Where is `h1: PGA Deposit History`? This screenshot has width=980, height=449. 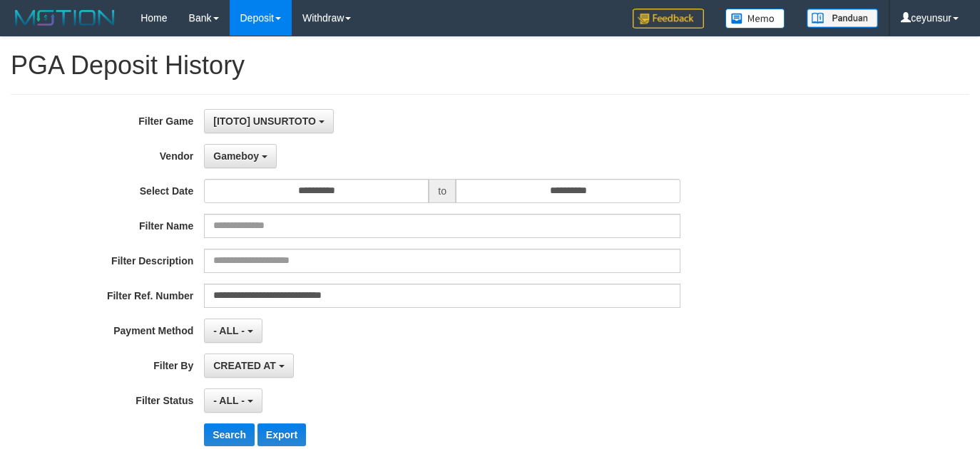
h1: PGA Deposit History is located at coordinates (490, 66).